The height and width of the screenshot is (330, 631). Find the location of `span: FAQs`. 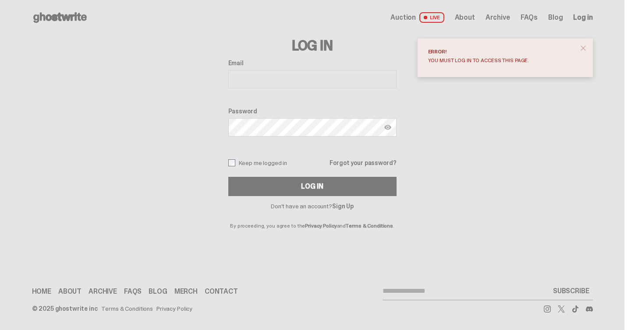

span: FAQs is located at coordinates (529, 18).